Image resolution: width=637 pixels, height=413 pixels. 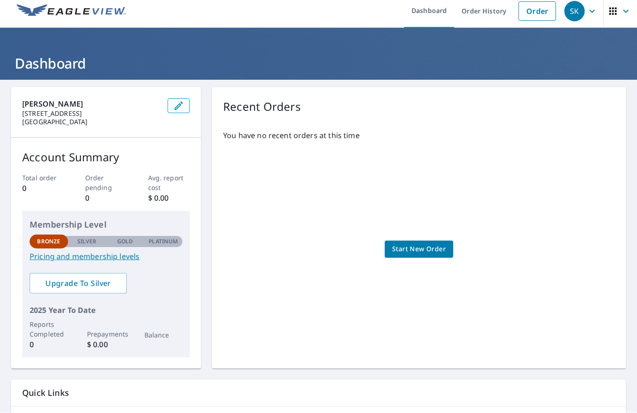 I want to click on p: 2025 Year To Date, so click(x=106, y=310).